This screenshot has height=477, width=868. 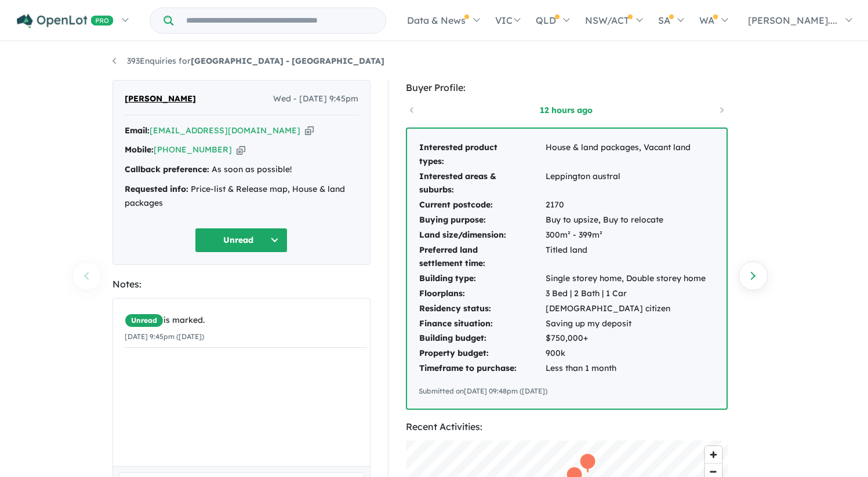 What do you see at coordinates (626, 279) in the screenshot?
I see `td: Single storey home, Double storey home` at bounding box center [626, 279].